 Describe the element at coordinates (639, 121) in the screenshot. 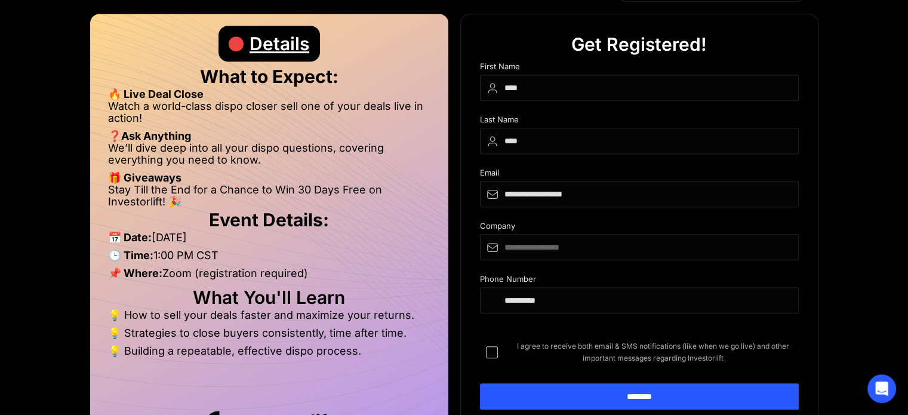

I see `div: Last Name` at that location.